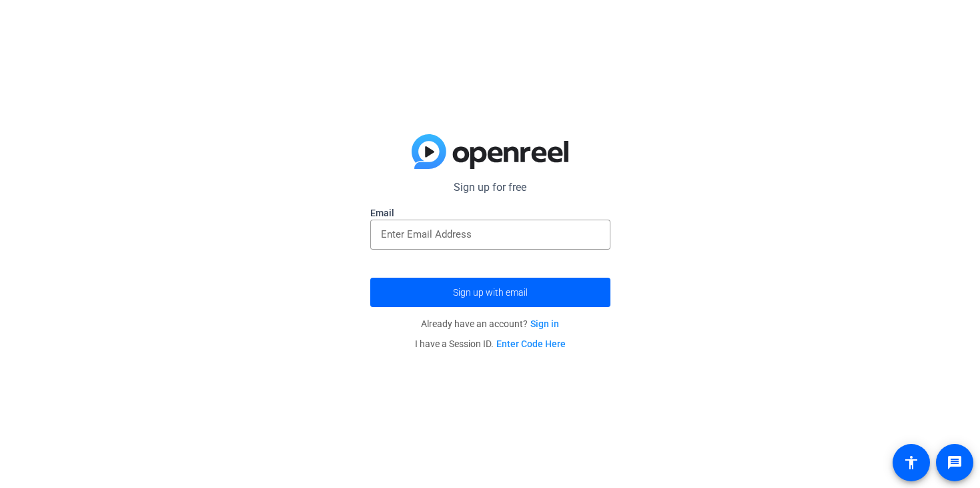 This screenshot has width=980, height=488. What do you see at coordinates (955, 463) in the screenshot?
I see `mat-icon: message` at bounding box center [955, 463].